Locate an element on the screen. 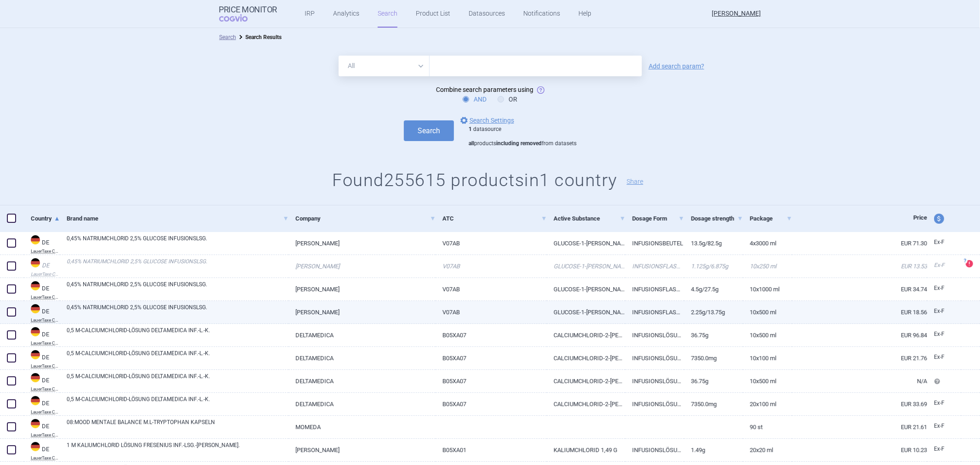  a: Dosage strength is located at coordinates (717, 218).